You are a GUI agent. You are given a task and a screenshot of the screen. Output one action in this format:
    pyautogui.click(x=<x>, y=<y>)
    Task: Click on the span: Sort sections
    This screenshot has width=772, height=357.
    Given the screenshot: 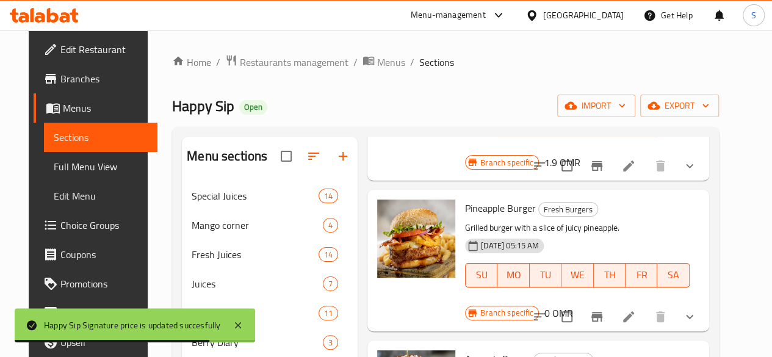 What is the action you would take?
    pyautogui.click(x=314, y=156)
    